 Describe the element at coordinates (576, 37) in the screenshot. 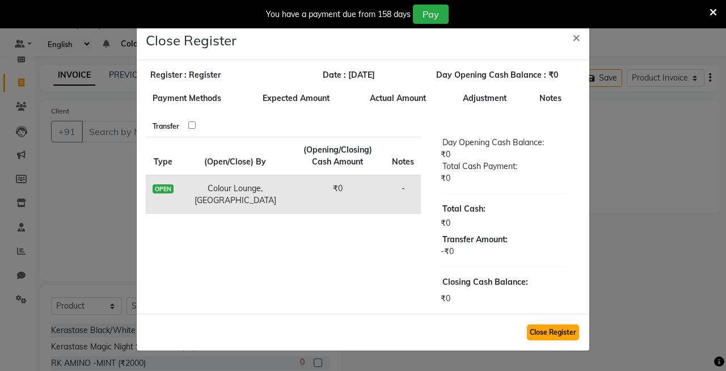

I see `button: Close` at that location.